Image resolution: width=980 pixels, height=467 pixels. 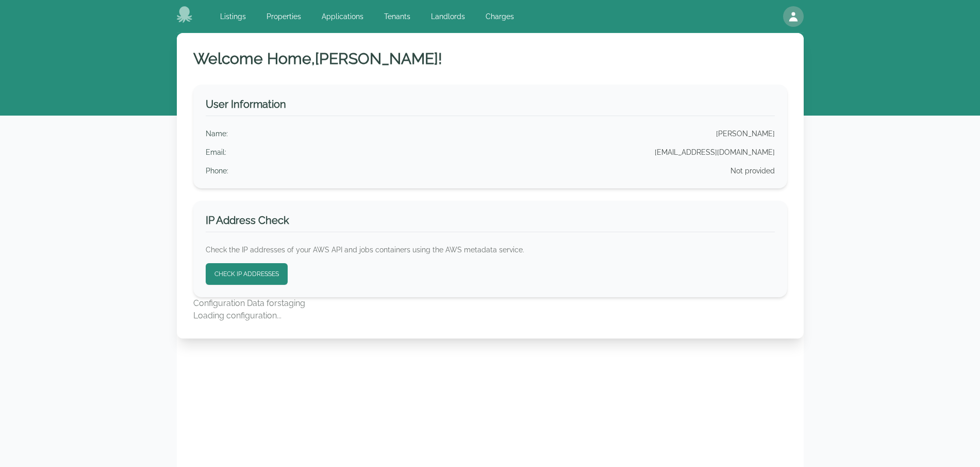 What do you see at coordinates (490, 250) in the screenshot?
I see `p: Check the IP addresses of your AWS API and jobs containers using the AWS metadata service.` at bounding box center [490, 250].